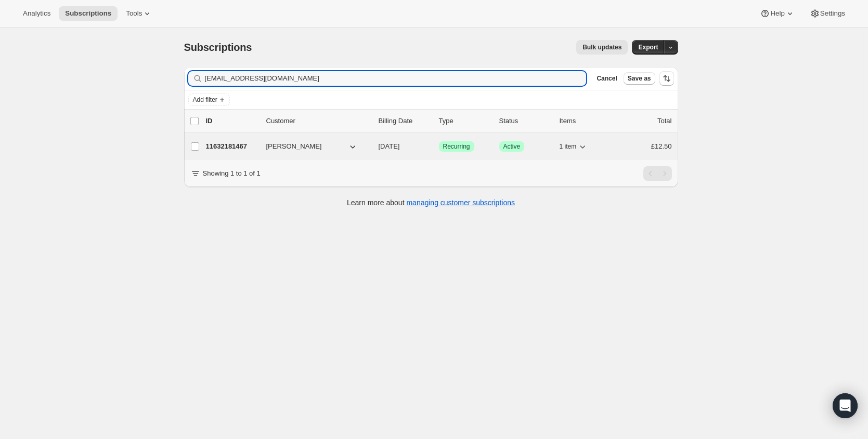  I want to click on p: 11632181467, so click(232, 146).